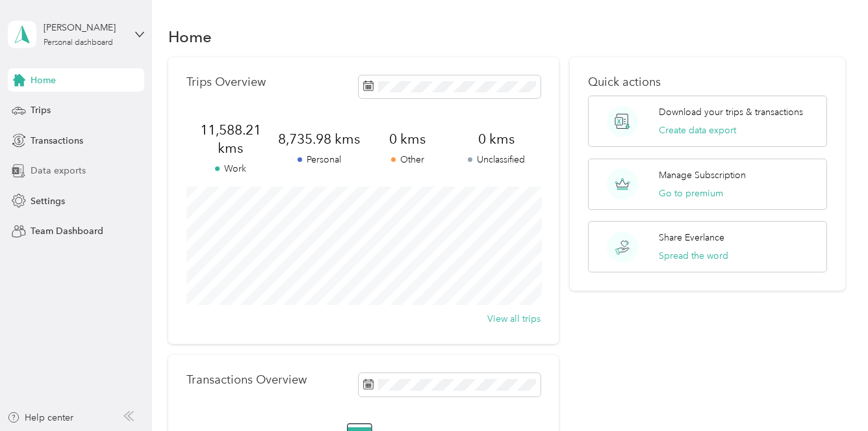 This screenshot has width=868, height=431. Describe the element at coordinates (231, 139) in the screenshot. I see `span: 11,588.21 kms` at that location.